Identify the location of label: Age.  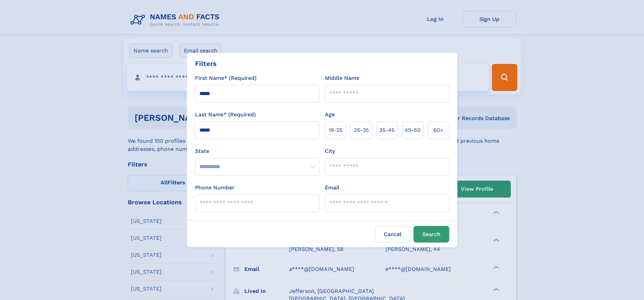
(330, 115).